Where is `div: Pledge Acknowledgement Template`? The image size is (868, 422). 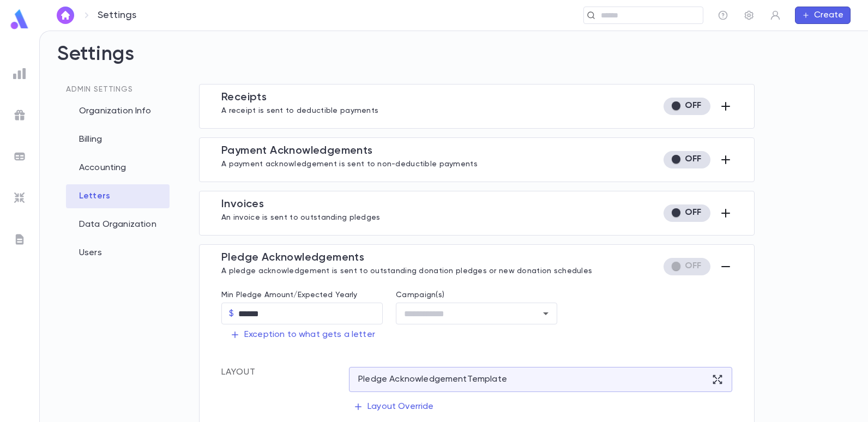
div: Pledge Acknowledgement Template is located at coordinates (540, 379).